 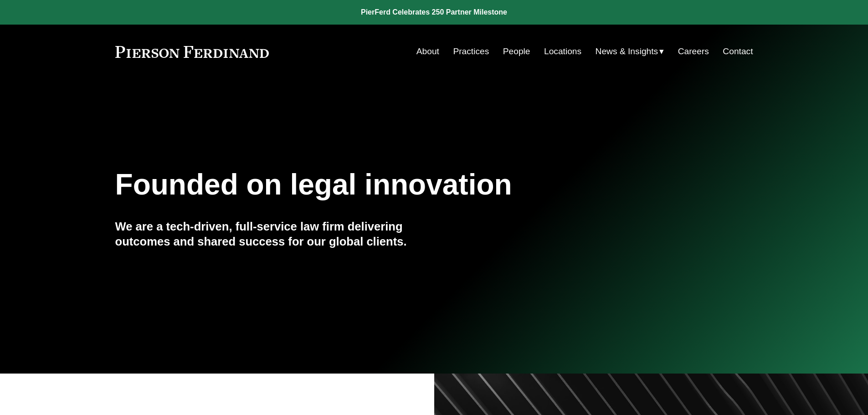 What do you see at coordinates (275, 233) in the screenshot?
I see `h4: We are a tech-driven, full-service law firm delivering outcomes and shared success for our global...` at bounding box center [275, 233].